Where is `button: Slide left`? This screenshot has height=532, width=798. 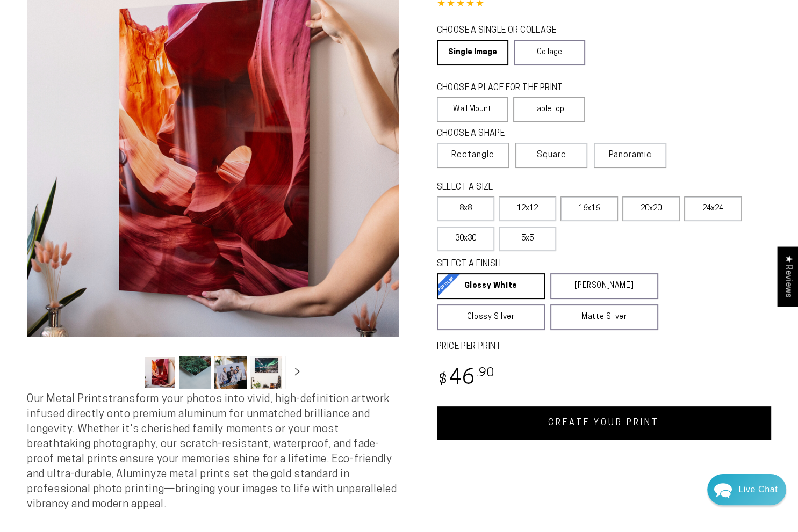
button: Slide left is located at coordinates (128, 373).